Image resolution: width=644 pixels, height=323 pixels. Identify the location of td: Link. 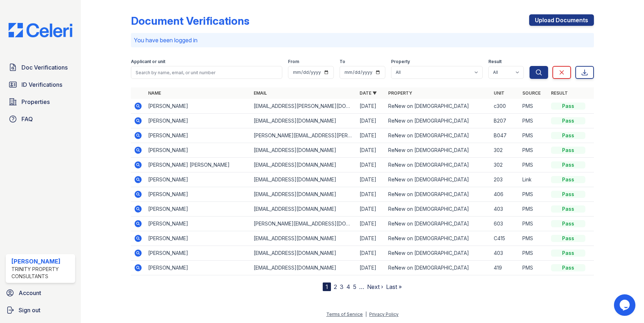
(534, 179).